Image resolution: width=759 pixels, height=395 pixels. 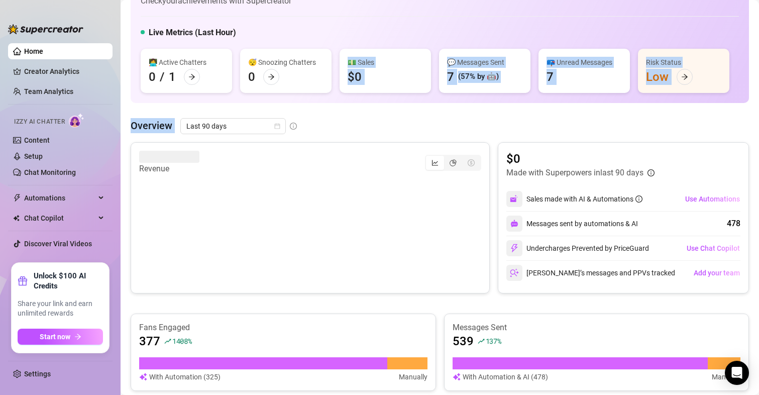 What do you see at coordinates (150, 341) in the screenshot?
I see `article: 377` at bounding box center [150, 341].